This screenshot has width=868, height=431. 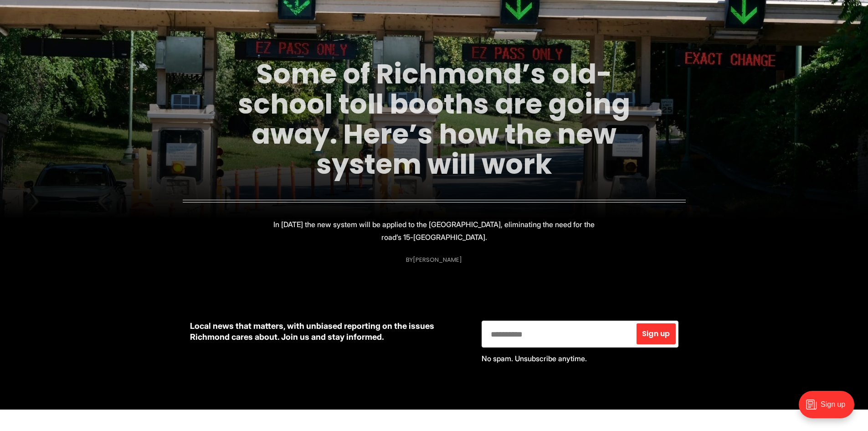 I want to click on span: Sign up, so click(x=656, y=334).